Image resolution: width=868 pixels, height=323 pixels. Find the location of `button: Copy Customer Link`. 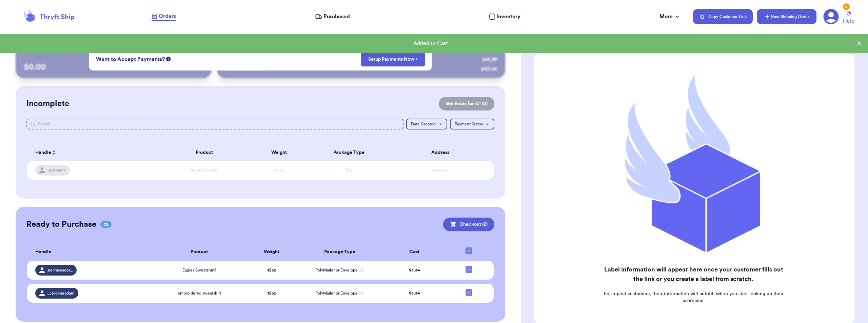

button: Copy Customer Link is located at coordinates (723, 17).